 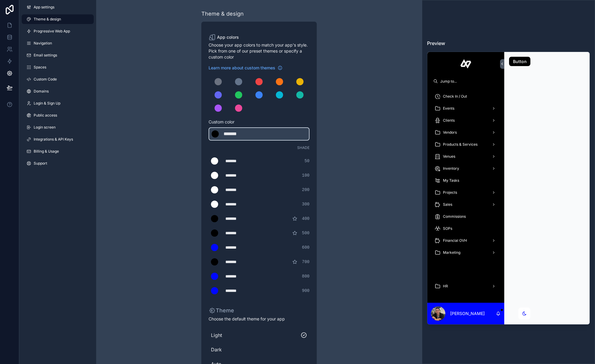 I want to click on a: Support, so click(x=58, y=164).